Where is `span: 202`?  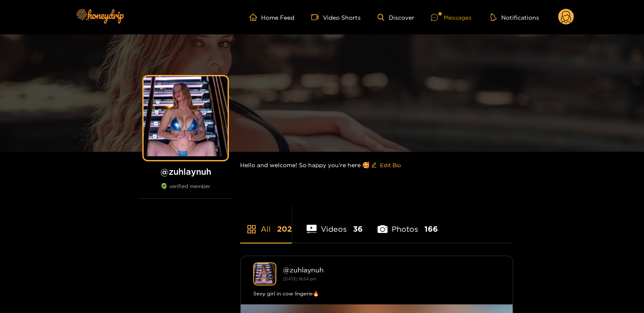
span: 202 is located at coordinates (284, 229).